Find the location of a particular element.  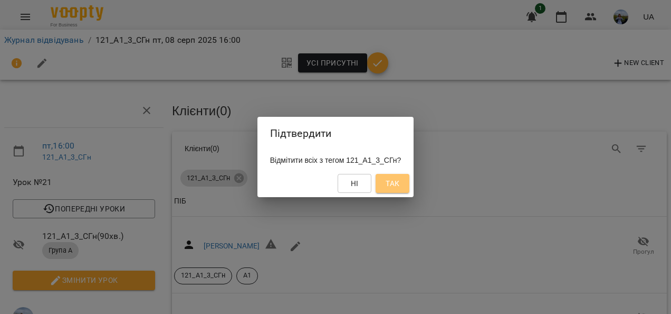

button: Ні is located at coordinates (355, 183).